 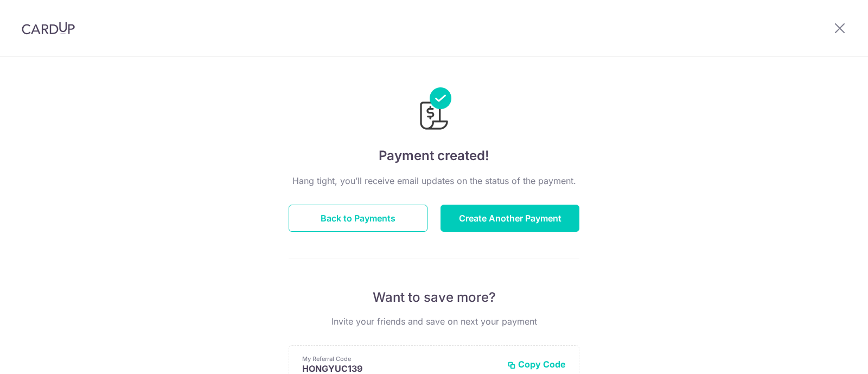 I want to click on button: Back to Payments, so click(x=358, y=218).